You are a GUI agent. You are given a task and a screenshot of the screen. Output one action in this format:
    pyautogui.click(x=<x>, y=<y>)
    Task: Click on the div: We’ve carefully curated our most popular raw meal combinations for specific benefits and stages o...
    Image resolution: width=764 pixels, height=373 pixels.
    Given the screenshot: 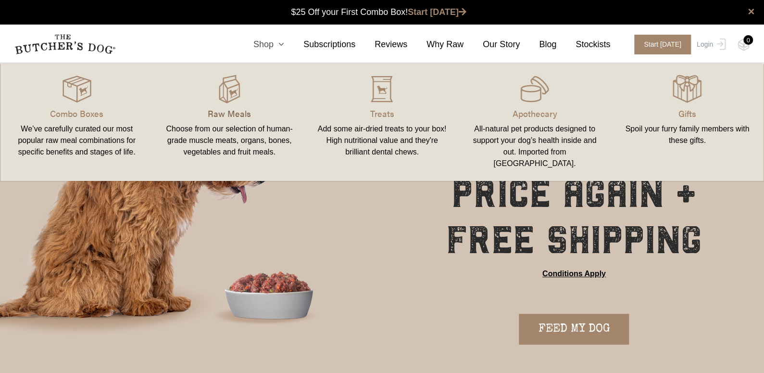 What is the action you would take?
    pyautogui.click(x=76, y=140)
    